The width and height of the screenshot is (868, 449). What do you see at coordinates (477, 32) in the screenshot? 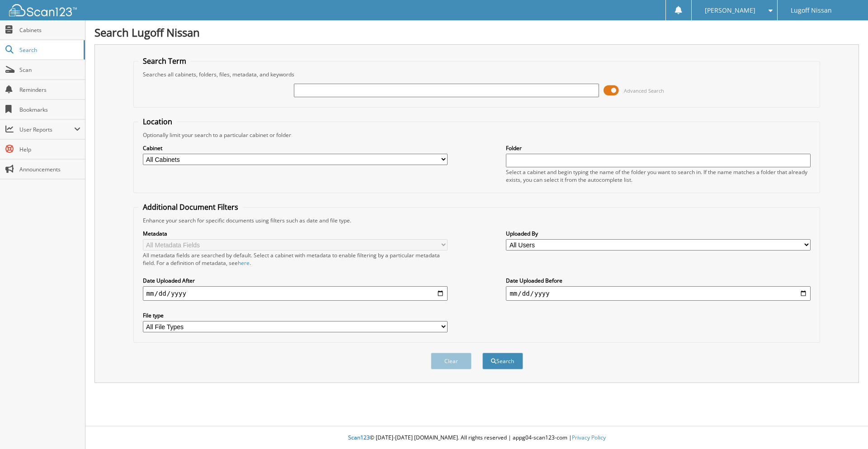
I see `h1: Search Lugoff Nissan` at bounding box center [477, 32].